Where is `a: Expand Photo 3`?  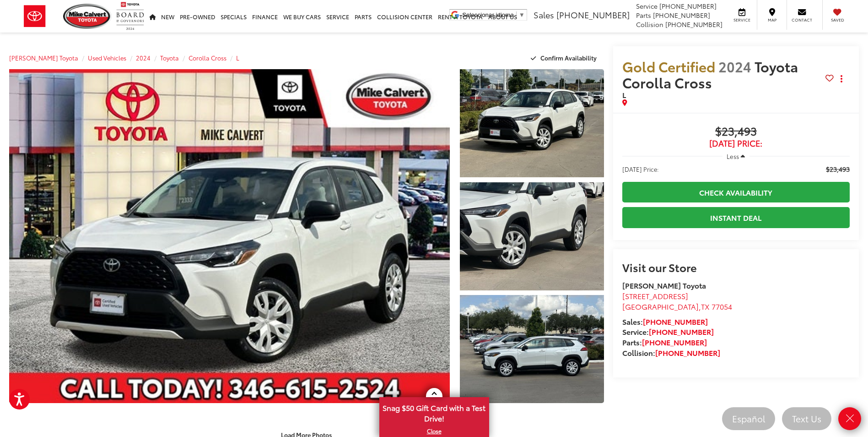 a: Expand Photo 3 is located at coordinates (532, 349).